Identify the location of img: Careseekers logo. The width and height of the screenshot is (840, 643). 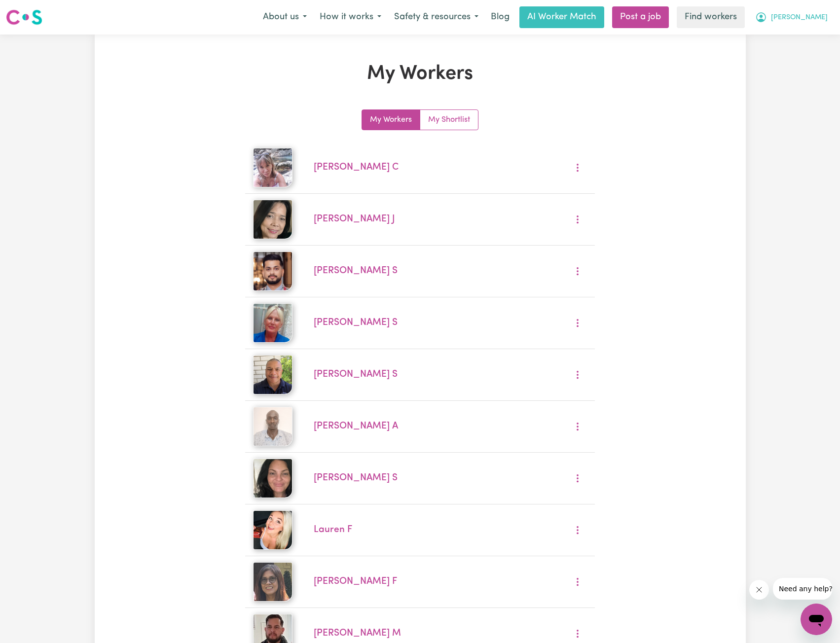
(24, 18).